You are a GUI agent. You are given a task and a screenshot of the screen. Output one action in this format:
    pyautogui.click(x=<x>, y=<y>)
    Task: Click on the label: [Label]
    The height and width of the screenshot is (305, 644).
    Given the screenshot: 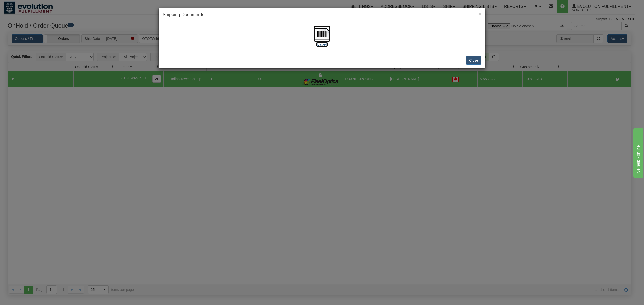 What is the action you would take?
    pyautogui.click(x=322, y=44)
    